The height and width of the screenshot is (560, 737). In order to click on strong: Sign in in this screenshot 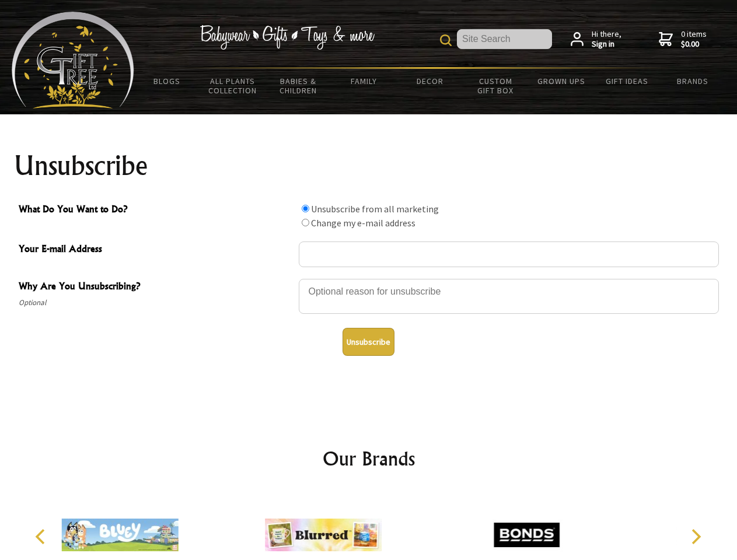, I will do `click(606, 44)`.